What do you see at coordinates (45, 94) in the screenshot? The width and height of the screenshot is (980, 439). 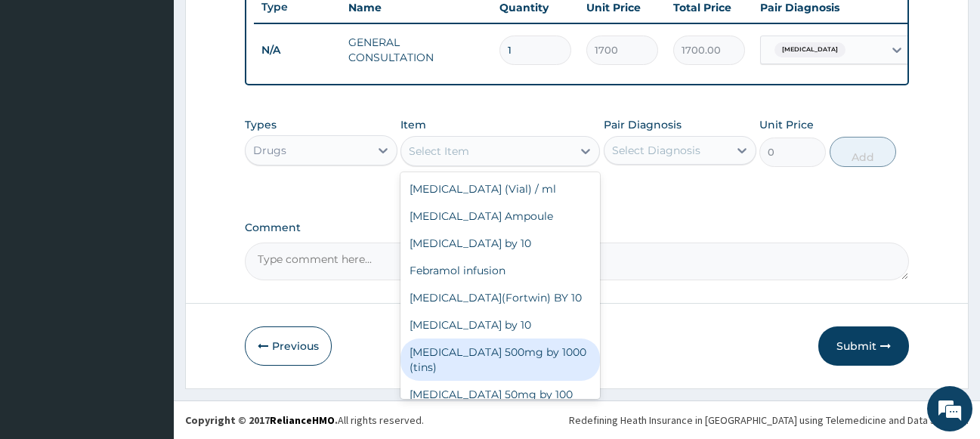 I see `img: d_794563401_company_1708531726252_794563401` at bounding box center [45, 94].